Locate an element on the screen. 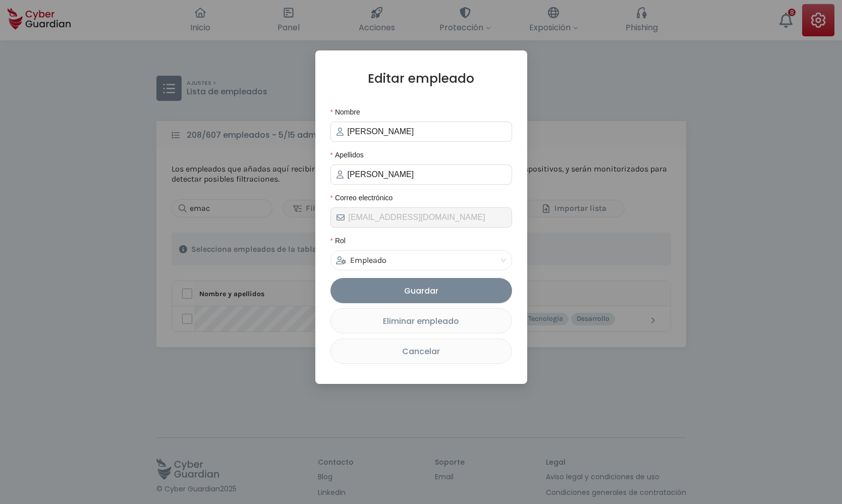  label: Rol is located at coordinates (342, 241).